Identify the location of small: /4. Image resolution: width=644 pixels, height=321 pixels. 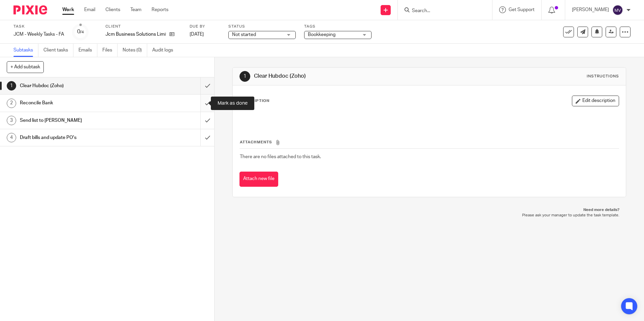
(82, 32).